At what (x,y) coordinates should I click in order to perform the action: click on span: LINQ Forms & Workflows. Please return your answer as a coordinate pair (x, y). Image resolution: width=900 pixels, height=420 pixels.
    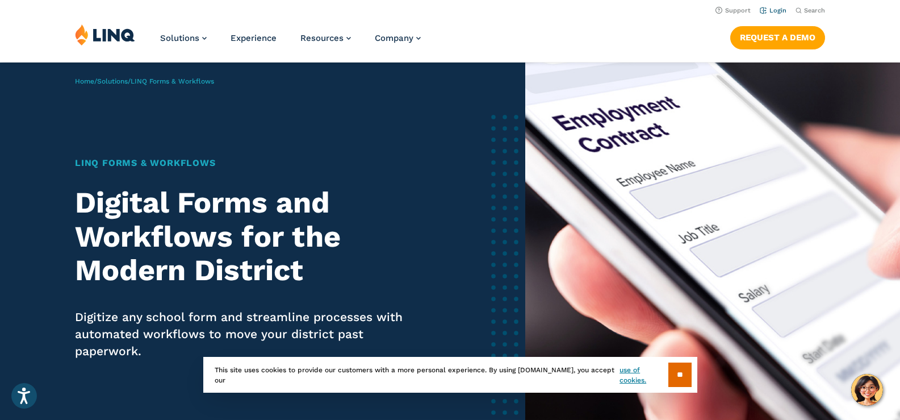
    Looking at the image, I should click on (172, 81).